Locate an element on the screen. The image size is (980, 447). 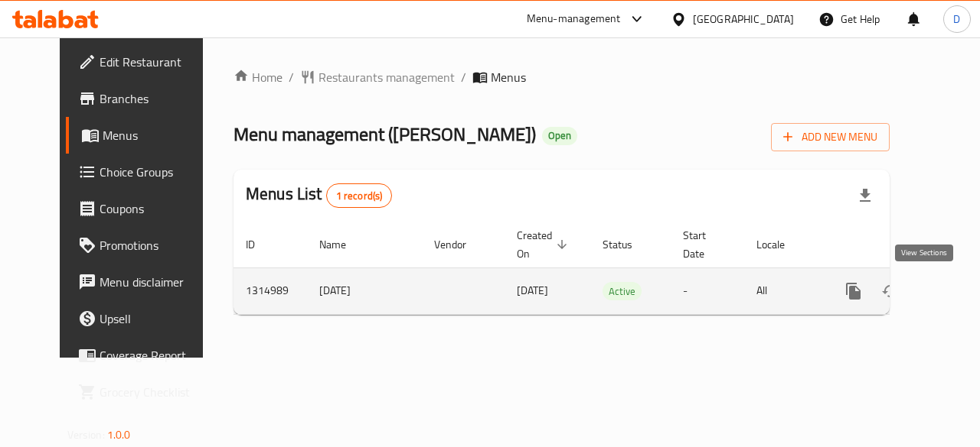
a: Coverage Report is located at coordinates (145, 355).